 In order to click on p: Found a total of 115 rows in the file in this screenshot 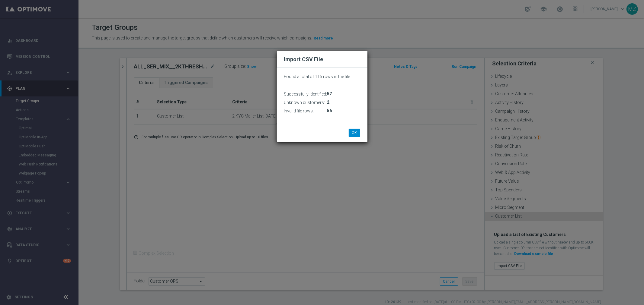, I will do `click(322, 76)`.